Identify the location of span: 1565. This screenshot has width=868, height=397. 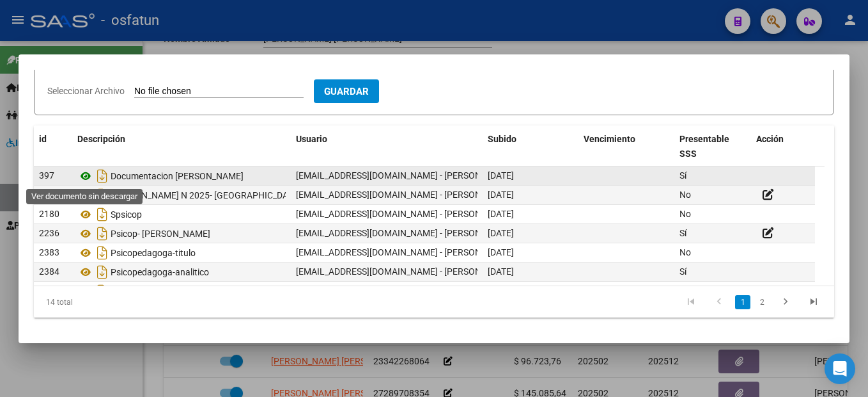
(49, 195).